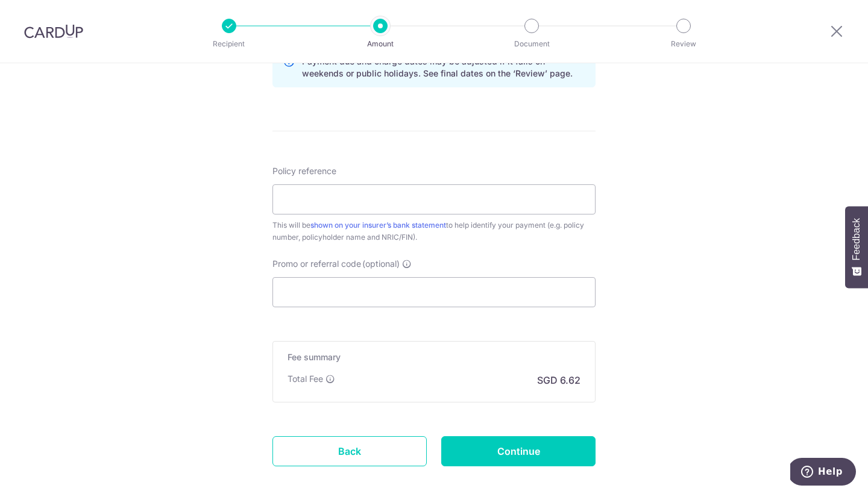  What do you see at coordinates (519, 451) in the screenshot?
I see `input: Continue` at bounding box center [519, 451].